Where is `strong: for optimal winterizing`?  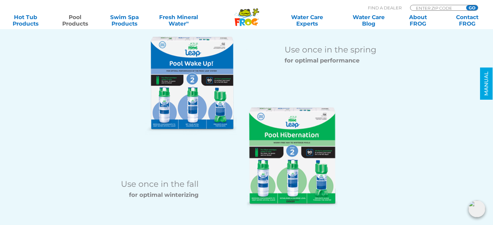
strong: for optimal winterizing is located at coordinates (164, 195).